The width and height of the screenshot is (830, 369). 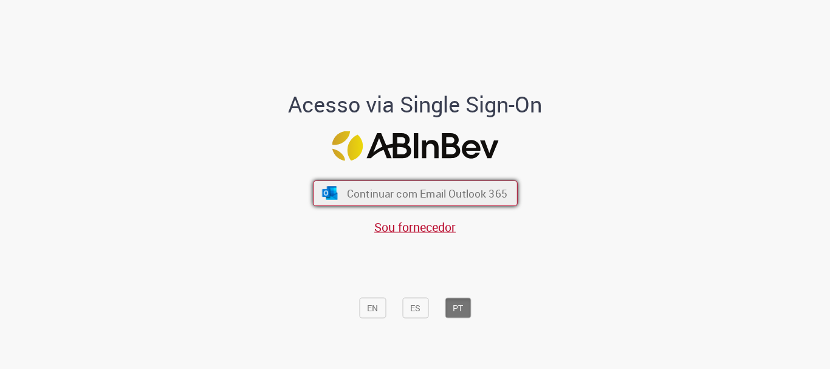 I want to click on img: Logo ABInBev, so click(x=415, y=146).